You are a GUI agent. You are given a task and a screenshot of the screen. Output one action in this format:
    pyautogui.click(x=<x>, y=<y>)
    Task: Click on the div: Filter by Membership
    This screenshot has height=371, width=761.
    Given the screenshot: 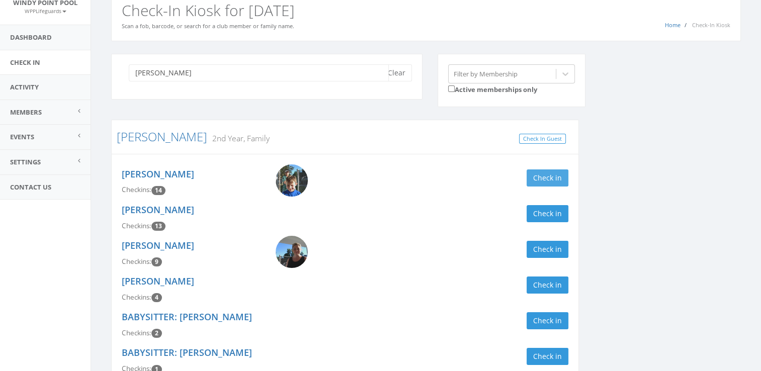 What is the action you would take?
    pyautogui.click(x=485, y=73)
    